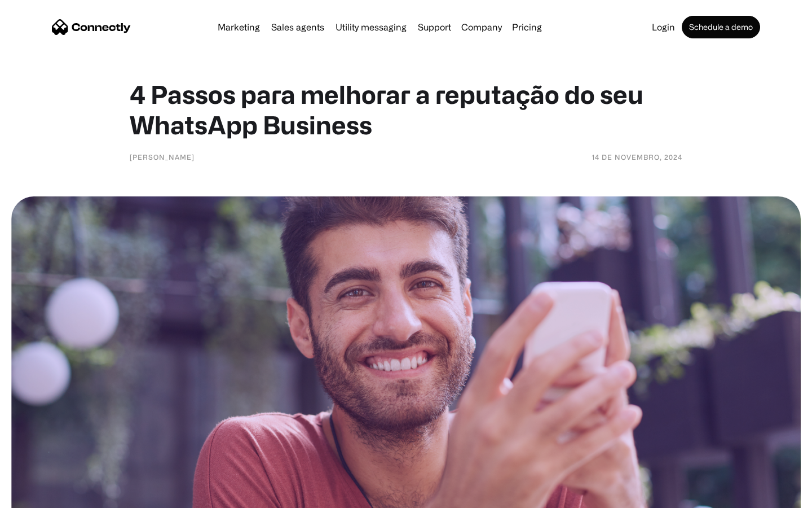  What do you see at coordinates (39, 496) in the screenshot?
I see `aside: Language selected: English` at bounding box center [39, 496].